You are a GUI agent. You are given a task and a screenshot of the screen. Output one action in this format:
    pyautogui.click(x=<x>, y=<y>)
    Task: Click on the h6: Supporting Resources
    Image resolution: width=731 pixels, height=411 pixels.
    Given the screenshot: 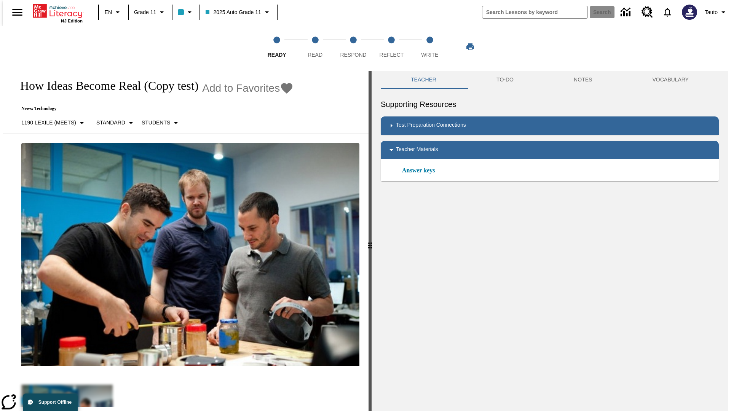 What is the action you would take?
    pyautogui.click(x=550, y=104)
    